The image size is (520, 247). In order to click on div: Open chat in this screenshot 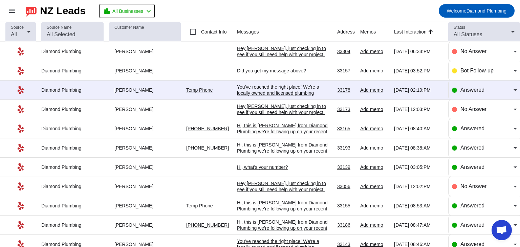, I will do `click(502, 230)`.